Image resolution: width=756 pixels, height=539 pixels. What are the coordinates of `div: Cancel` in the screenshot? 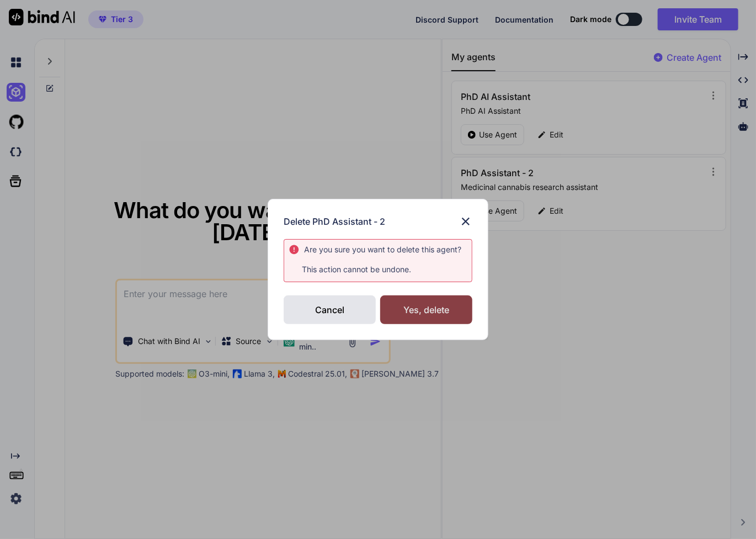 It's located at (330, 310).